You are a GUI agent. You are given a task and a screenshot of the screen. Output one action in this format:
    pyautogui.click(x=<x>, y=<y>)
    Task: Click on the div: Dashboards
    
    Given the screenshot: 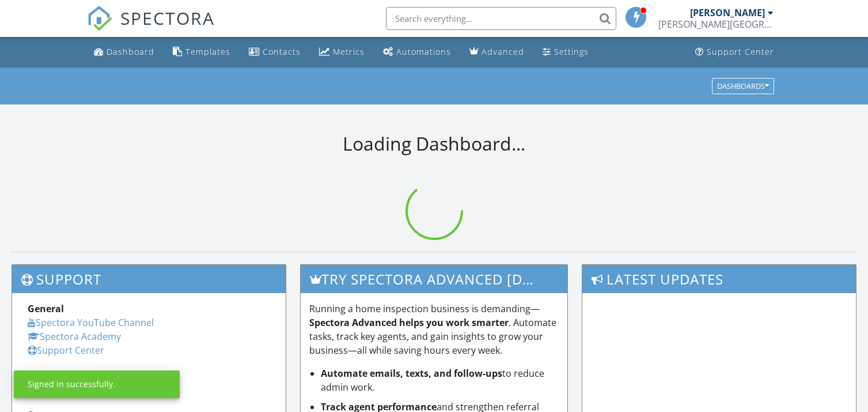 What is the action you would take?
    pyautogui.click(x=743, y=86)
    